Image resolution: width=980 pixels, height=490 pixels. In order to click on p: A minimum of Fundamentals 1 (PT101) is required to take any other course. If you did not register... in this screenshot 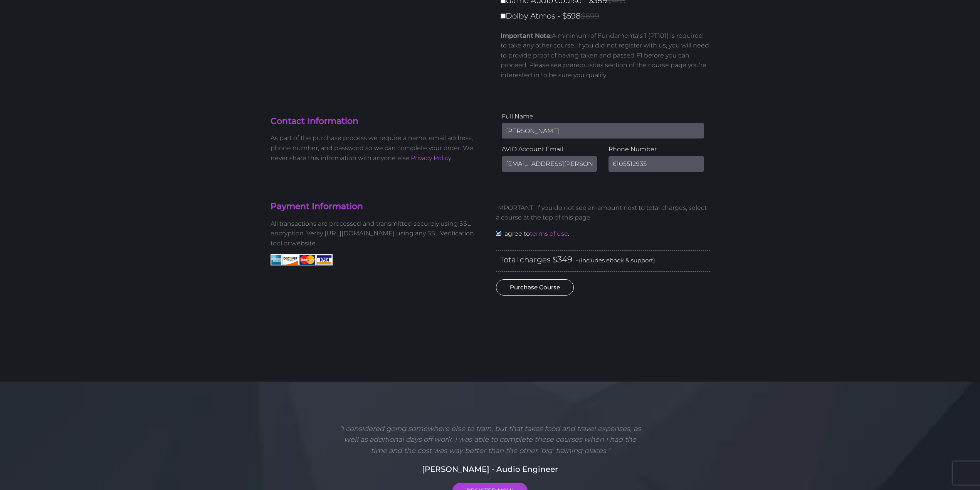, I will do `click(605, 56)`.